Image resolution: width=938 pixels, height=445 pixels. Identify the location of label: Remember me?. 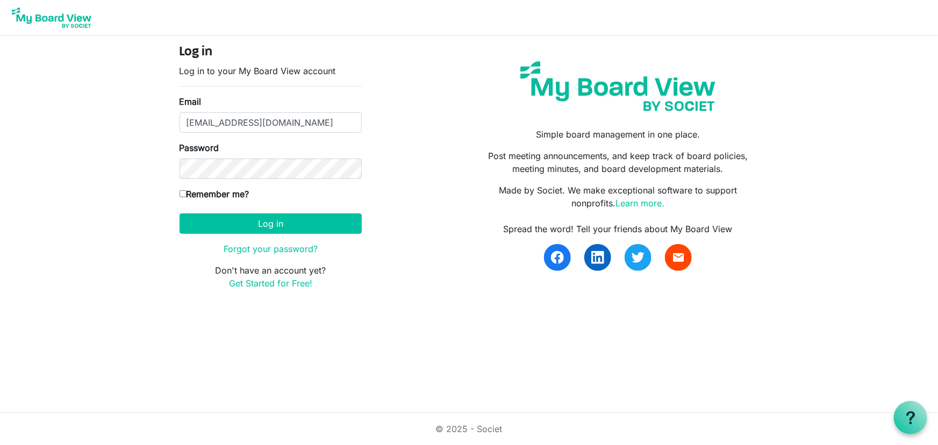
(214, 194).